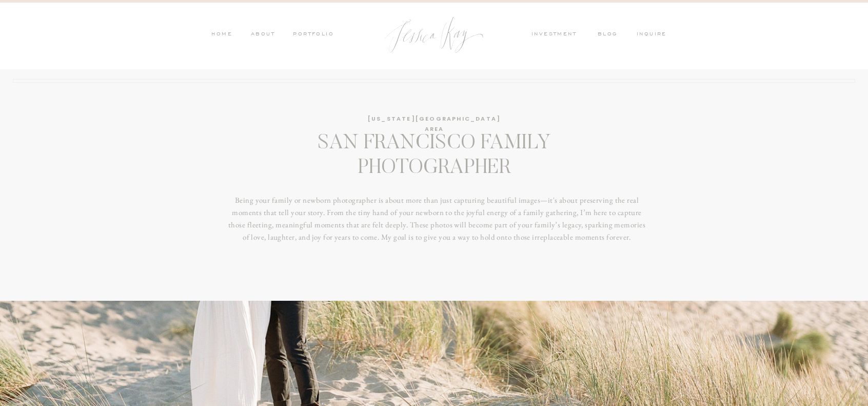 The width and height of the screenshot is (868, 406). I want to click on a: inquire, so click(654, 35).